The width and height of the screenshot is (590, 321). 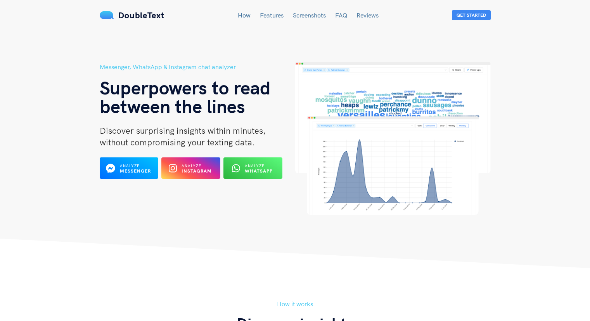 What do you see at coordinates (472, 15) in the screenshot?
I see `a: Get Started` at bounding box center [472, 15].